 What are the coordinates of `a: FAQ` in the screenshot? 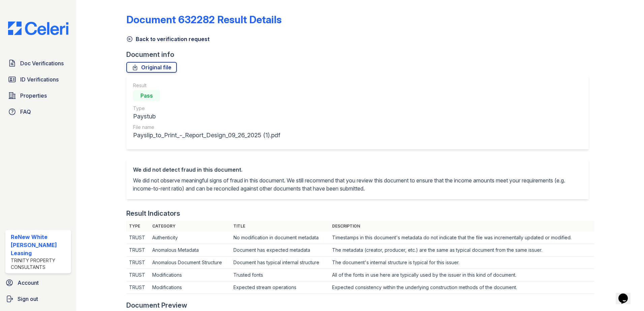 It's located at (38, 112).